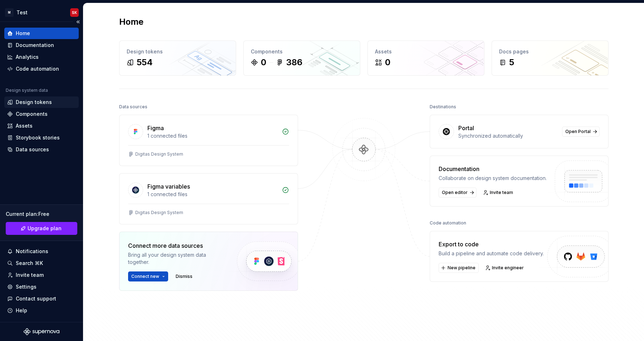  What do you see at coordinates (294, 62) in the screenshot?
I see `div: 386` at bounding box center [294, 62].